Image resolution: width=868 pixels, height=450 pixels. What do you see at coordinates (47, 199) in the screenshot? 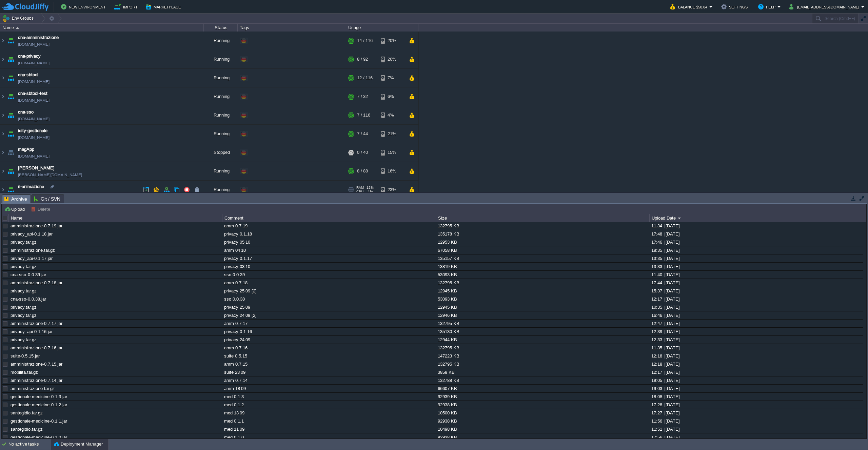
I see `span: Git / SVN` at bounding box center [47, 199].